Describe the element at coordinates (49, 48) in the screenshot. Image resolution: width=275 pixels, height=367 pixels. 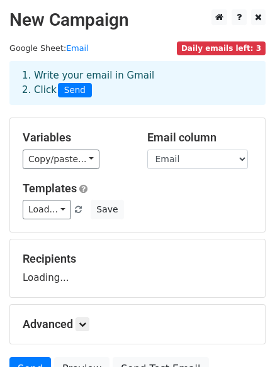
I see `small: Google Sheet:` at that location.